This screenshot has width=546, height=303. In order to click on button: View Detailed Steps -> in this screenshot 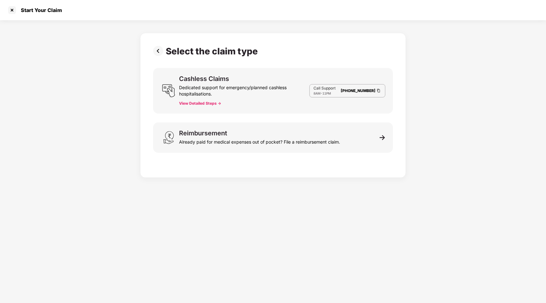, I will do `click(200, 103)`.